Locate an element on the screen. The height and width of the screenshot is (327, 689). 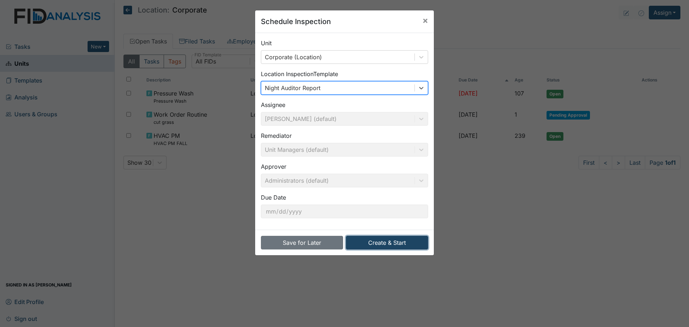
h5: Schedule Inspection is located at coordinates (296, 22).